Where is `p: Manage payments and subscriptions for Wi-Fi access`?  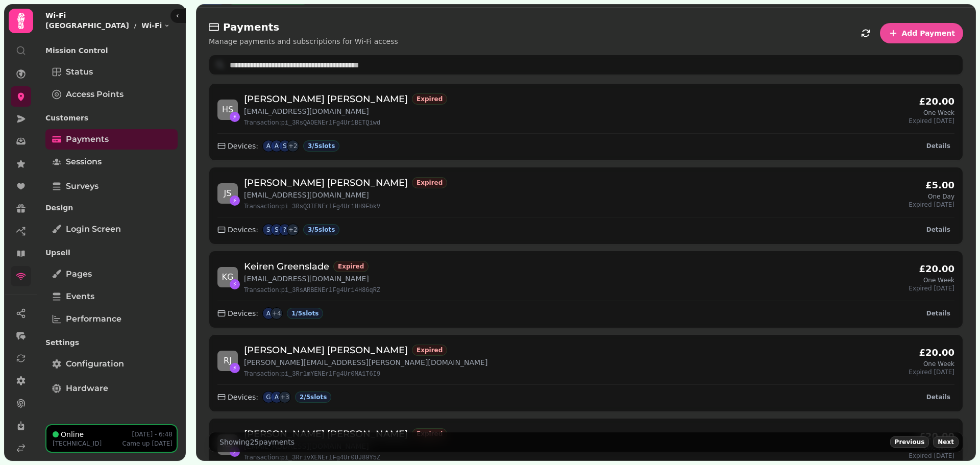 p: Manage payments and subscriptions for Wi-Fi access is located at coordinates (303, 41).